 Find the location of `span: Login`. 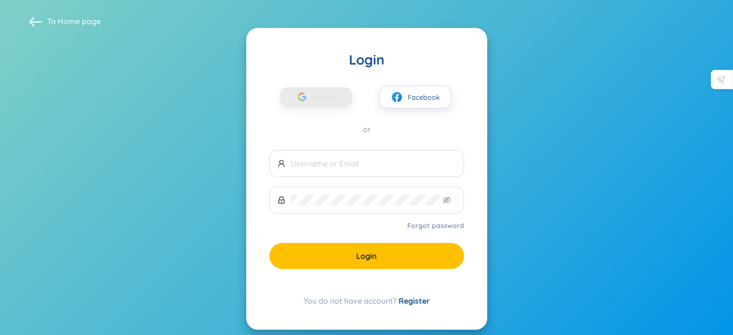

span: Login is located at coordinates (366, 256).